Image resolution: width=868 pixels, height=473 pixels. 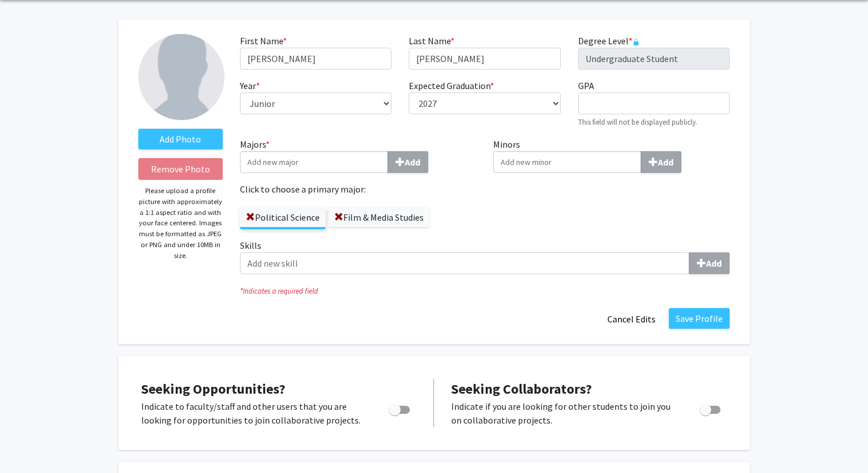 What do you see at coordinates (638, 122) in the screenshot?
I see `small: This field will not be displayed publicly.` at bounding box center [638, 122].